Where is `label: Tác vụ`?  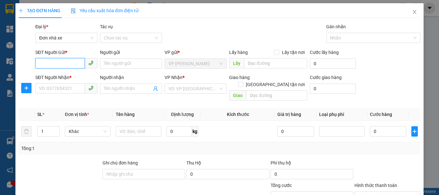 label: Tác vụ is located at coordinates (106, 27).